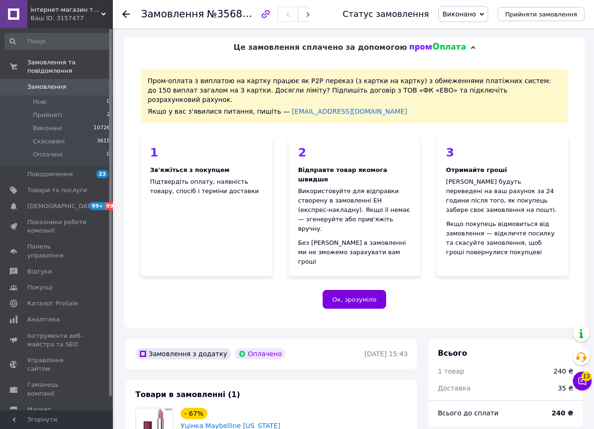 The image size is (594, 429). Describe the element at coordinates (58, 41) in the screenshot. I see `input: Пошук` at that location.